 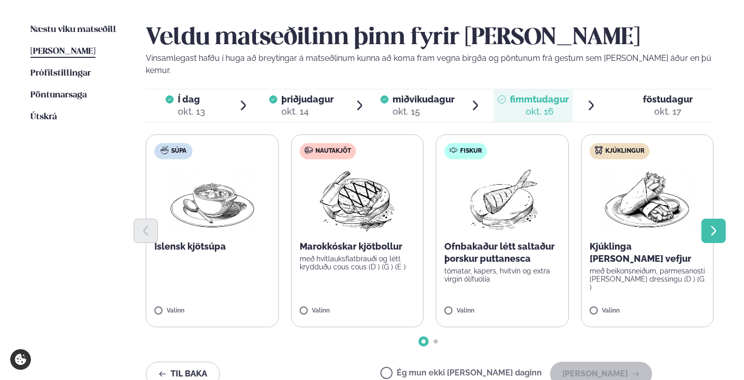 I want to click on a: Næstu viku matseðill, so click(x=73, y=30).